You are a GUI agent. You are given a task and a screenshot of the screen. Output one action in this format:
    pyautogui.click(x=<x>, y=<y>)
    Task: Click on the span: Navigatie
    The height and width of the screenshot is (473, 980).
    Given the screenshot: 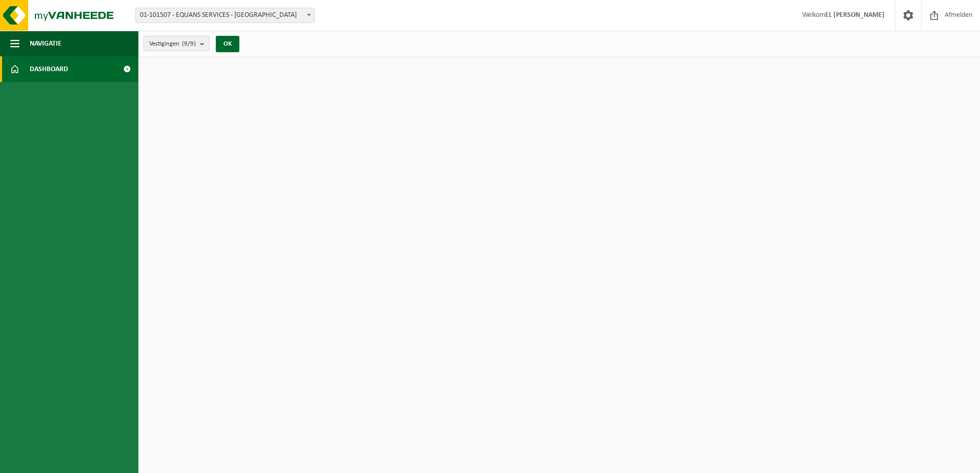 What is the action you would take?
    pyautogui.click(x=45, y=44)
    